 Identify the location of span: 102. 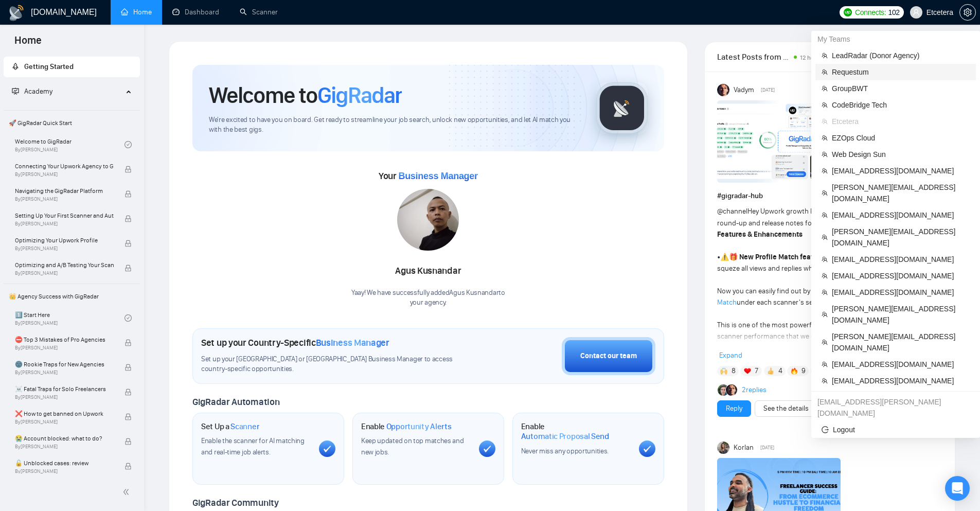
(894, 12).